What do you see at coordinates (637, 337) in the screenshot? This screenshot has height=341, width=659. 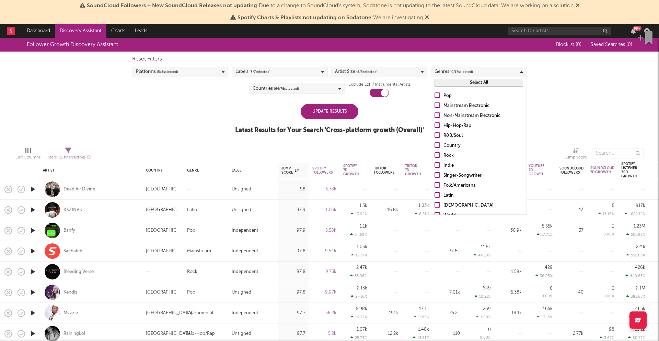 I see `div: 80.77 %` at bounding box center [637, 337].